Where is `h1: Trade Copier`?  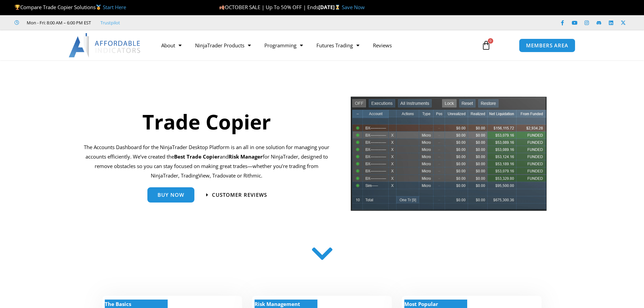
h1: Trade Copier is located at coordinates (207, 122).